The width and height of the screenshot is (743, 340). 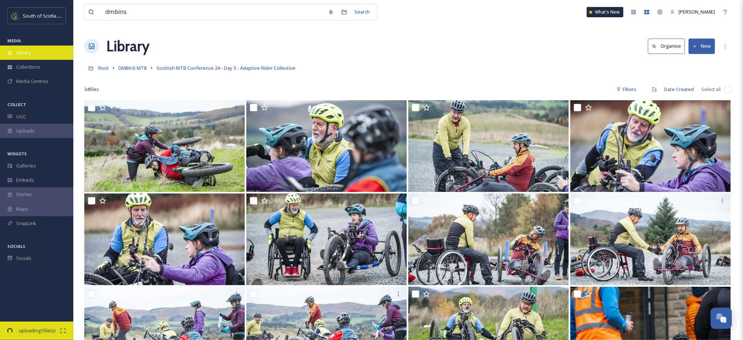 I want to click on a: Root, so click(x=103, y=68).